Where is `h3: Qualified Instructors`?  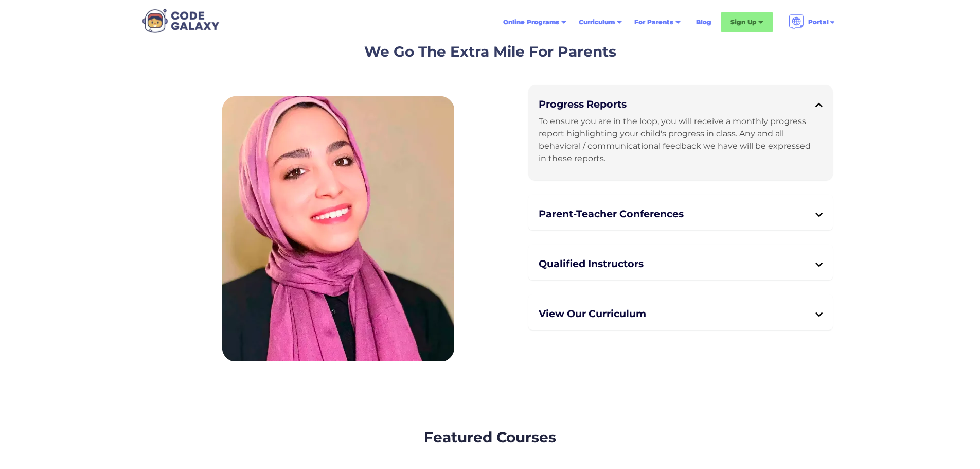 h3: Qualified Instructors is located at coordinates (677, 264).